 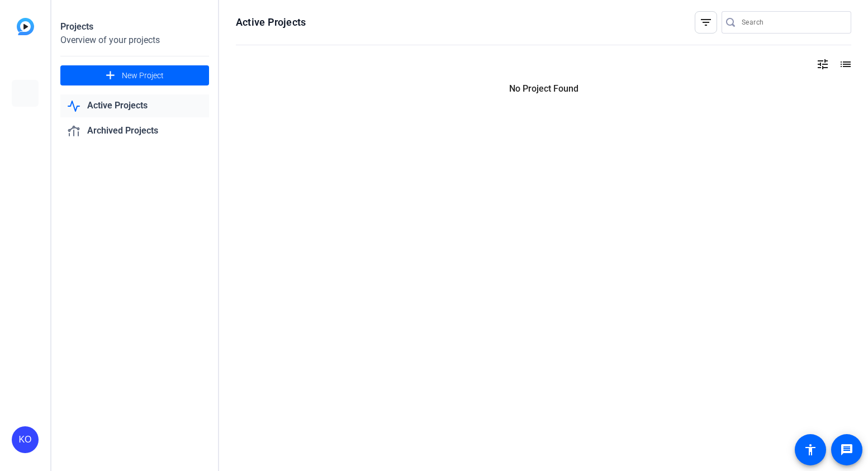 I want to click on a: Active Projects, so click(x=135, y=106).